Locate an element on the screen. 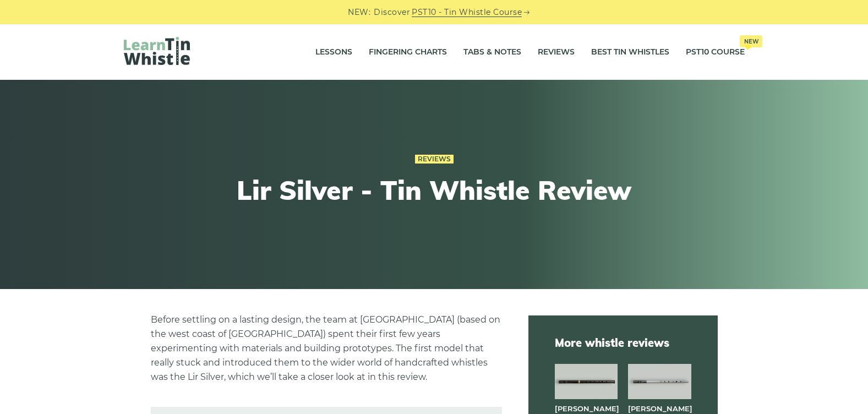  a: Lessons is located at coordinates (334, 52).